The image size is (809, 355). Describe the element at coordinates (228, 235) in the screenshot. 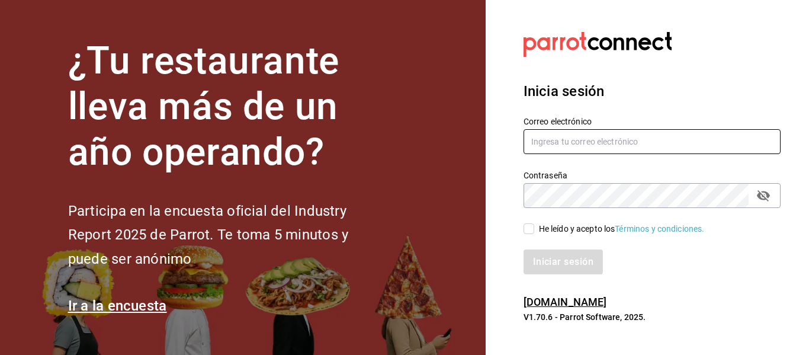

I see `h2: Participa en la encuesta oficial del Industry Report 2025 de Parrot. Te toma 5 minutos y puede se...` at that location.